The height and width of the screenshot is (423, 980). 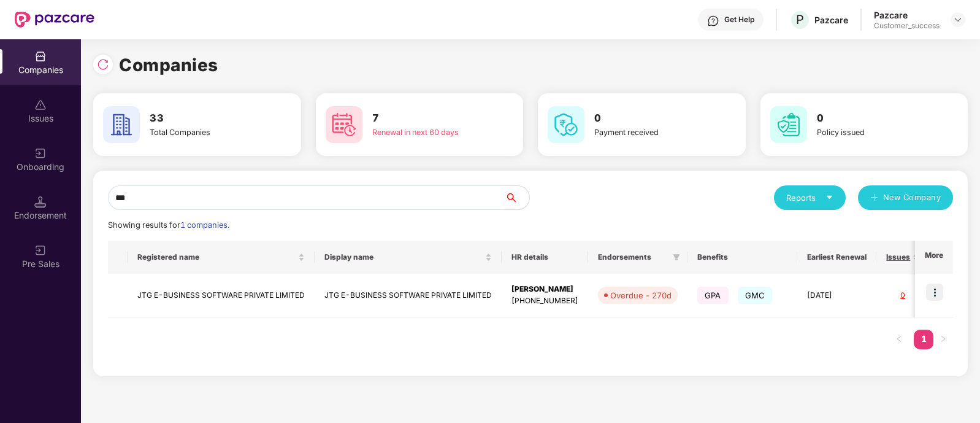 What do you see at coordinates (799, 20) in the screenshot?
I see `span: P` at bounding box center [799, 20].